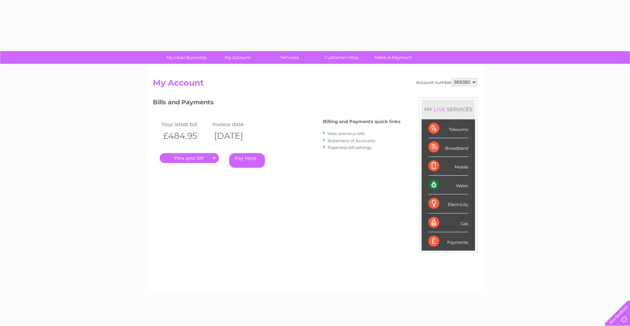 Image resolution: width=630 pixels, height=326 pixels. I want to click on td: Invoice date, so click(236, 124).